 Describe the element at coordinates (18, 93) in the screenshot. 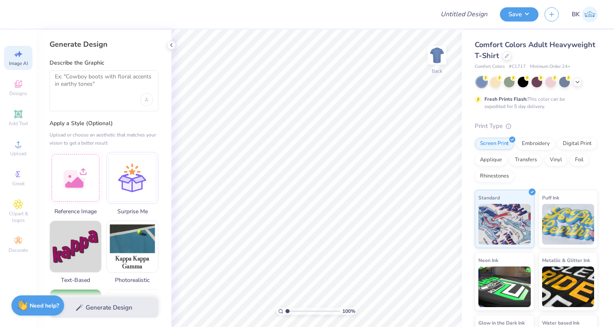

I see `span: Designs` at that location.